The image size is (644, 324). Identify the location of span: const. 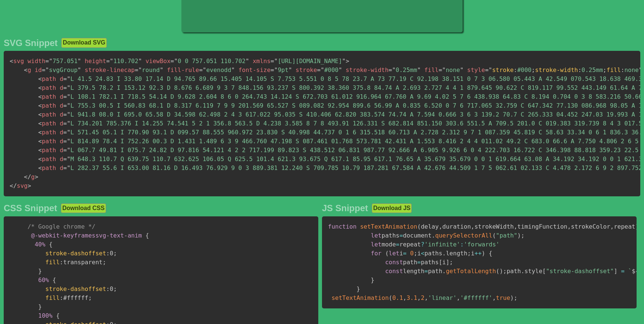
(394, 271).